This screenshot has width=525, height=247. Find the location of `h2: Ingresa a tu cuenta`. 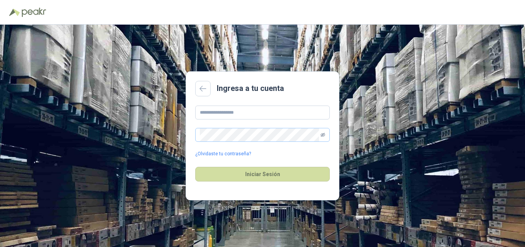

h2: Ingresa a tu cuenta is located at coordinates (250, 88).